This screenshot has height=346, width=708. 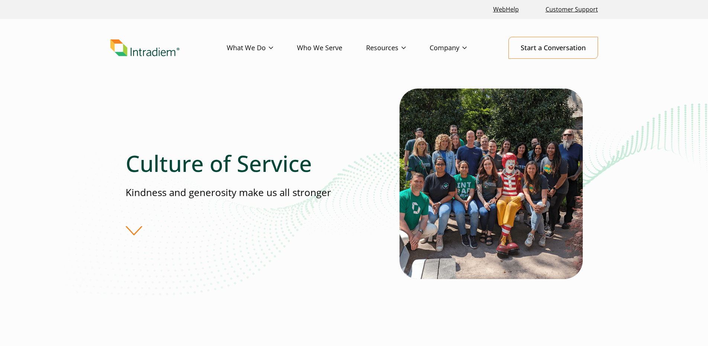 What do you see at coordinates (262, 48) in the screenshot?
I see `a: What We Do` at bounding box center [262, 48].